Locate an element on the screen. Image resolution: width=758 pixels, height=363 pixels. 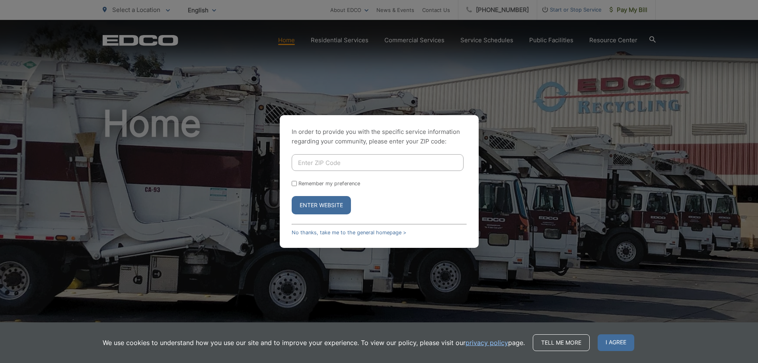
label: Remember my preference is located at coordinates (329, 183).